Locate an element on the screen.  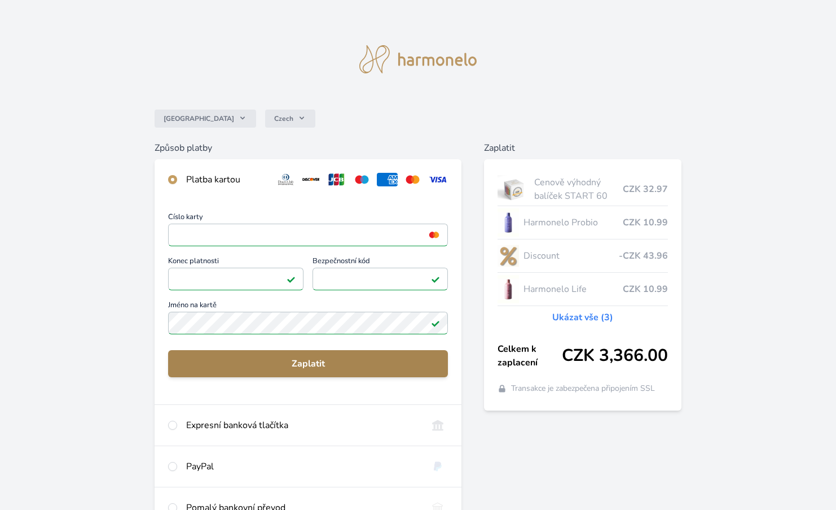
span: -CZK 43.96 is located at coordinates (643, 256).